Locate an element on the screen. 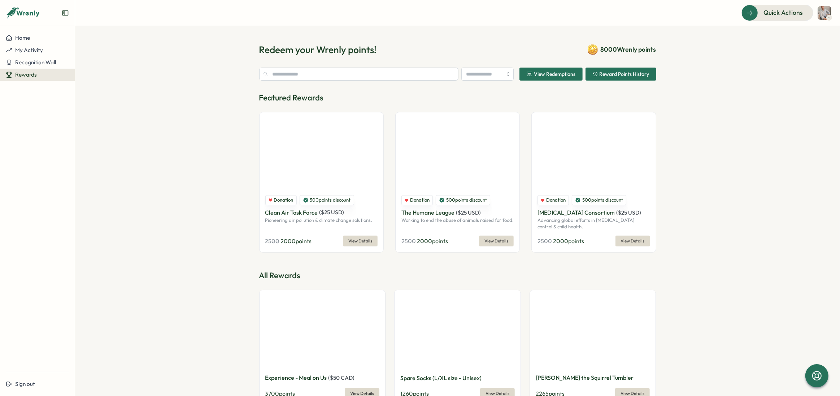 Image resolution: width=840 pixels, height=396 pixels. span: Quick Actions is located at coordinates (783, 13).